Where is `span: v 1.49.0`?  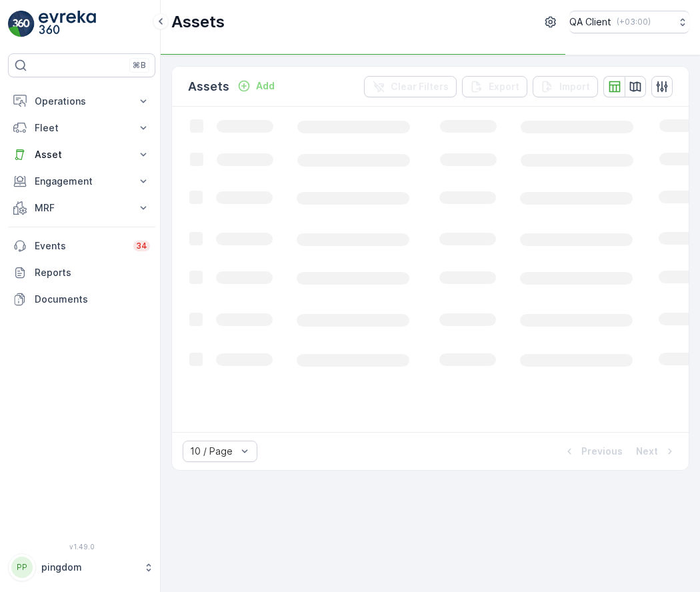
span: v 1.49.0 is located at coordinates (81, 547).